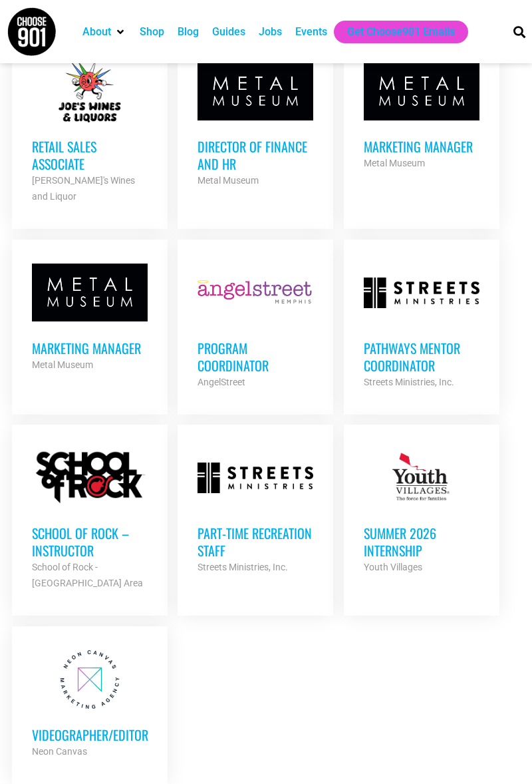 The image size is (532, 784). Describe the element at coordinates (188, 32) in the screenshot. I see `div: Blog` at that location.